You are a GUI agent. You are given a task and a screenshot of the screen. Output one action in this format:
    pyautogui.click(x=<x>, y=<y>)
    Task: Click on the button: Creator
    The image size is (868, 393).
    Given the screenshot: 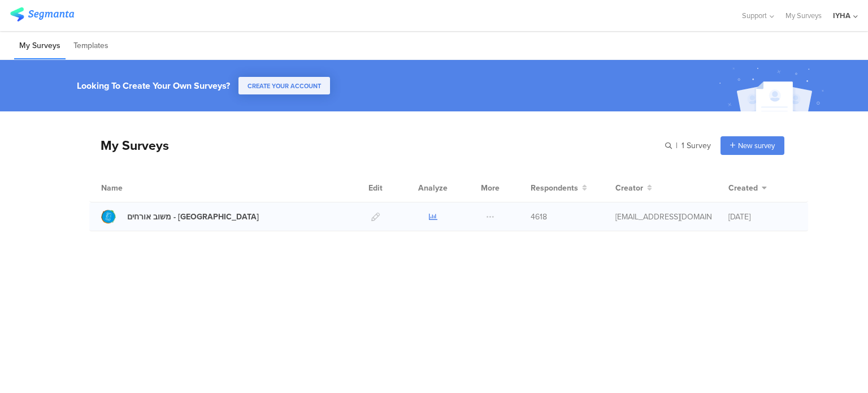 What is the action you would take?
    pyautogui.click(x=633, y=187)
    